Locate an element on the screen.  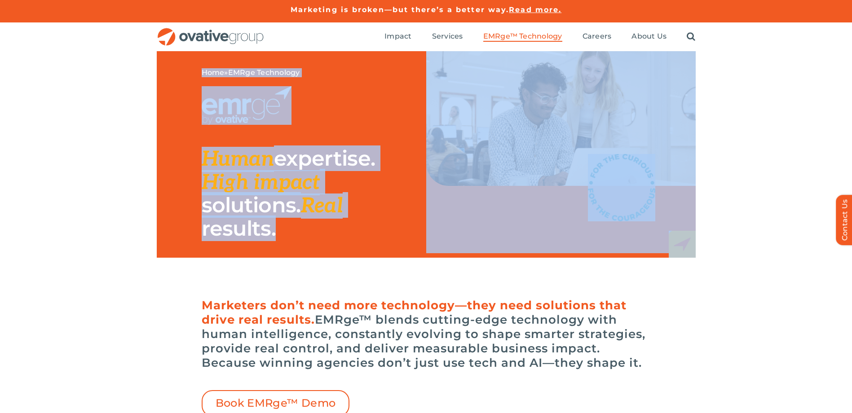
a: EMRge™ Technology is located at coordinates (523, 37).